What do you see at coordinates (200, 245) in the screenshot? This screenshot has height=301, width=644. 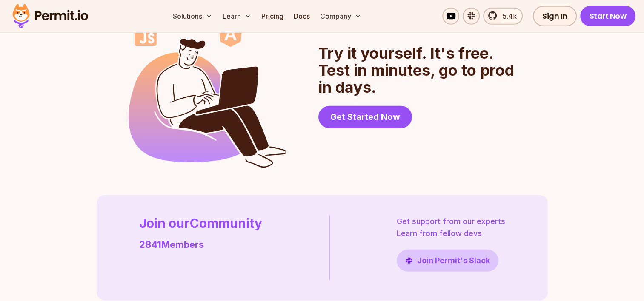 I see `p: 2841 Members` at bounding box center [200, 245].